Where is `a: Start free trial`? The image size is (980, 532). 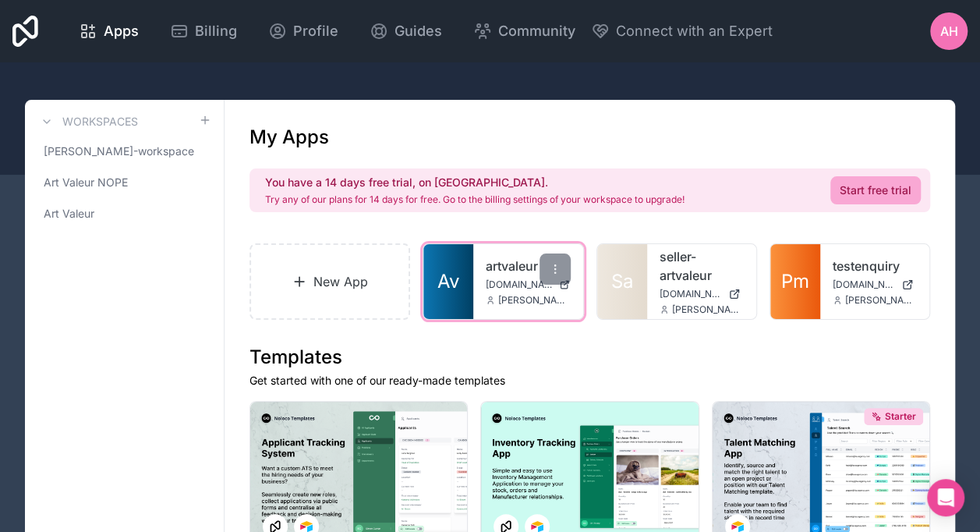
a: Start free trial is located at coordinates (876, 190).